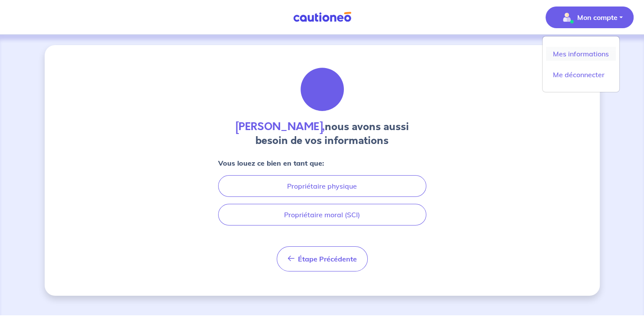  What do you see at coordinates (322, 259) in the screenshot?
I see `button: Étape Précédente` at bounding box center [322, 259].